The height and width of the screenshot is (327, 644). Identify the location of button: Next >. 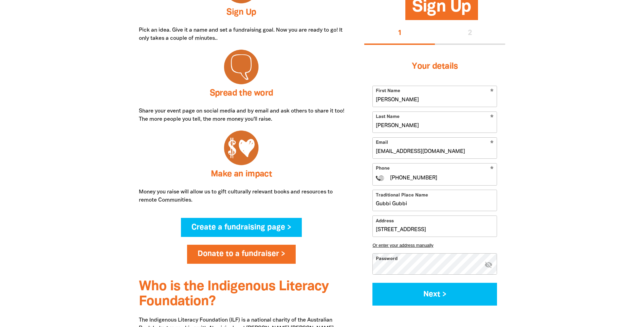
(435, 294).